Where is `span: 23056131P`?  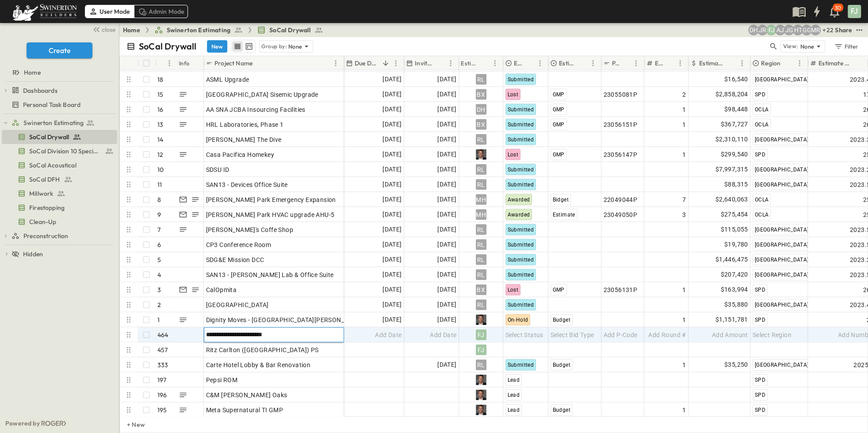
span: 23056131P is located at coordinates (620, 290).